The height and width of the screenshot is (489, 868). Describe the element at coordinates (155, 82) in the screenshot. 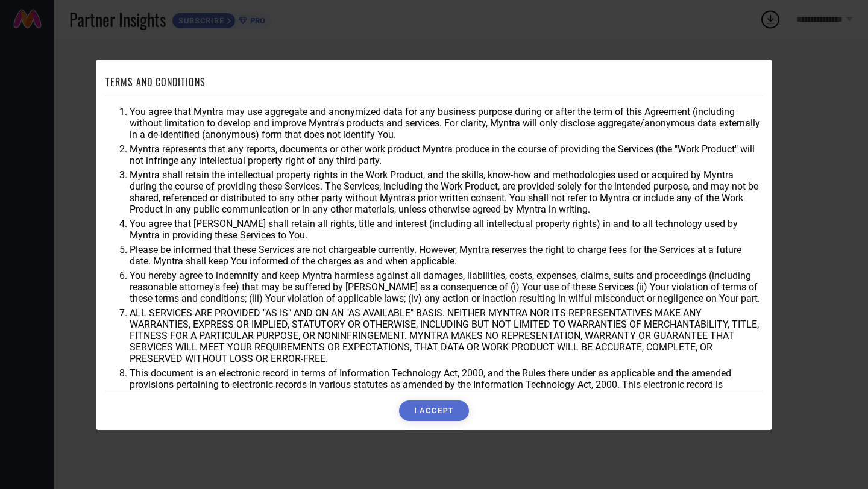

I see `h1: TERMS AND CONDITIONS` at that location.